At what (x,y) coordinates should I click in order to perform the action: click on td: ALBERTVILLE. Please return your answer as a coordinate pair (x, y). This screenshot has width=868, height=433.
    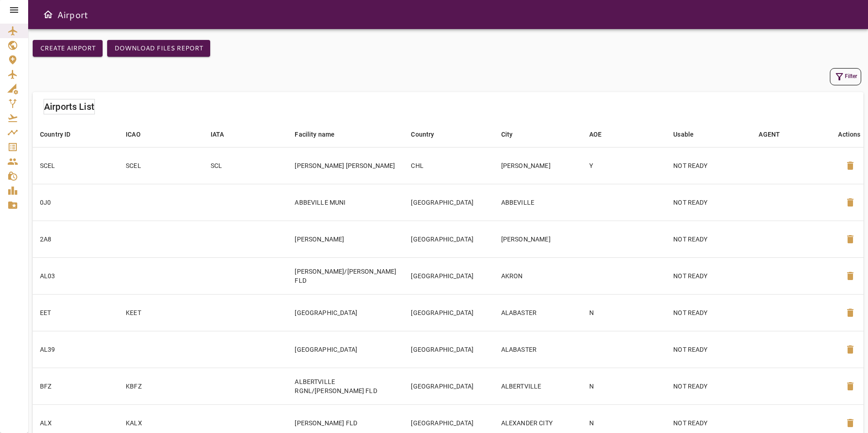
    Looking at the image, I should click on (538, 386).